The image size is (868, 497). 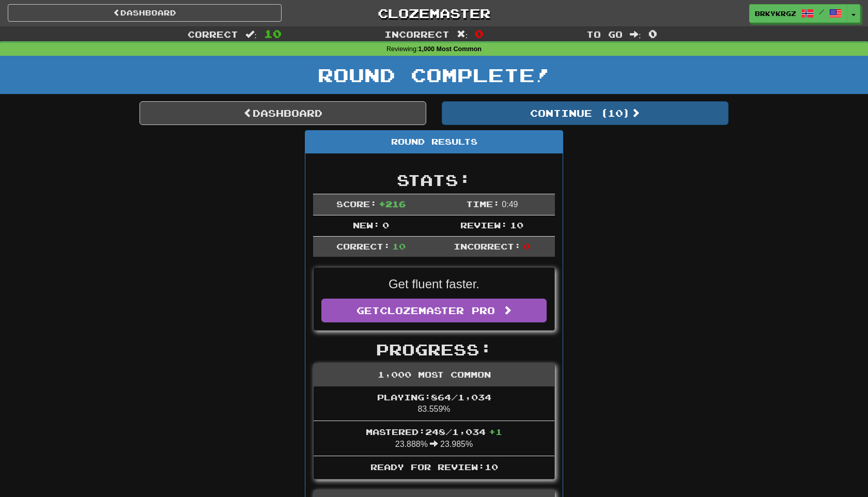 I want to click on span: To go, so click(x=605, y=34).